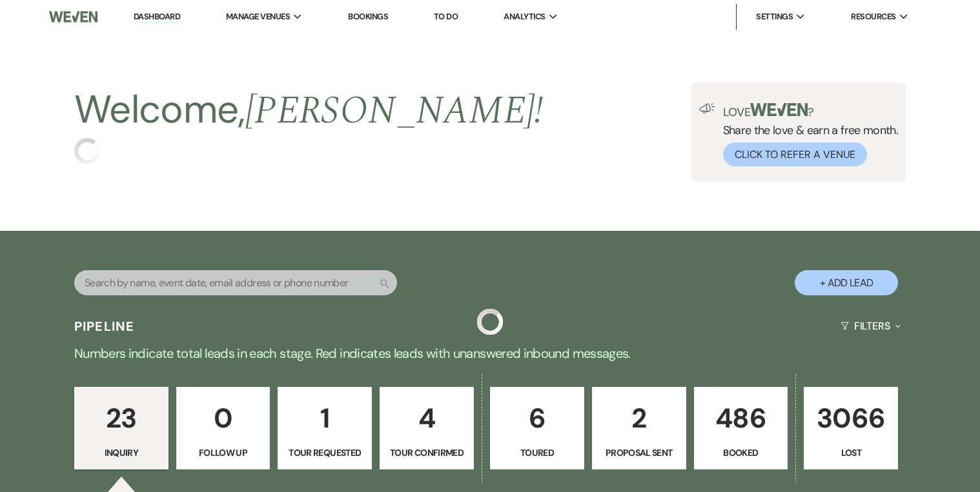  What do you see at coordinates (257, 16) in the screenshot?
I see `span: Manage Venues` at bounding box center [257, 16].